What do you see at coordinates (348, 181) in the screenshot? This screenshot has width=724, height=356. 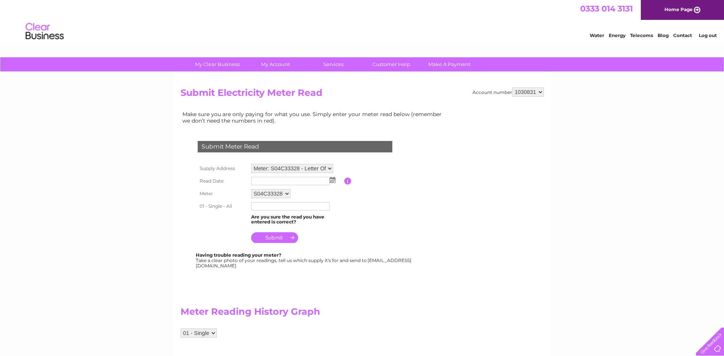 I see `input: Information` at bounding box center [348, 181].